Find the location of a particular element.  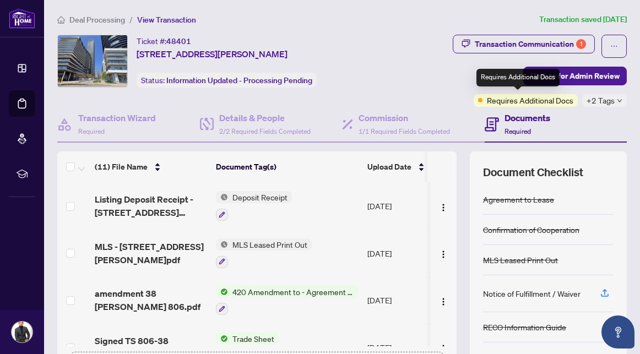

th: Upload Date is located at coordinates (401, 167).